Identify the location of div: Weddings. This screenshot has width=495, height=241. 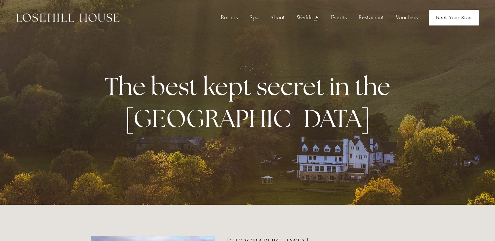
(308, 18).